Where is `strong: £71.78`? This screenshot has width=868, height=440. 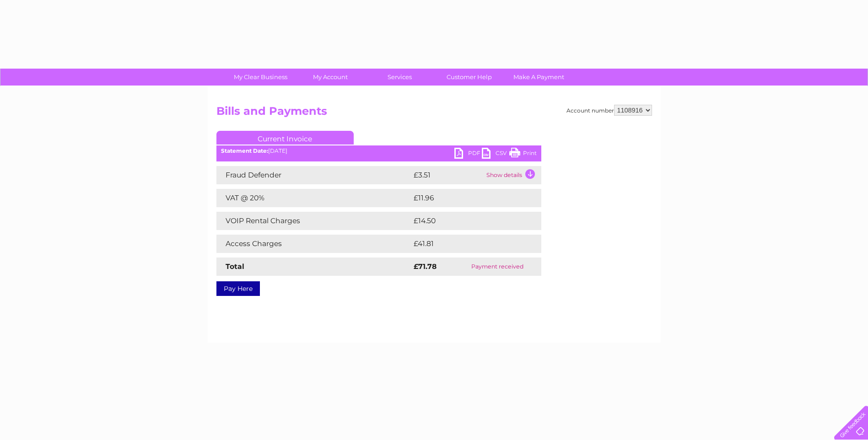
strong: £71.78 is located at coordinates (426, 266).